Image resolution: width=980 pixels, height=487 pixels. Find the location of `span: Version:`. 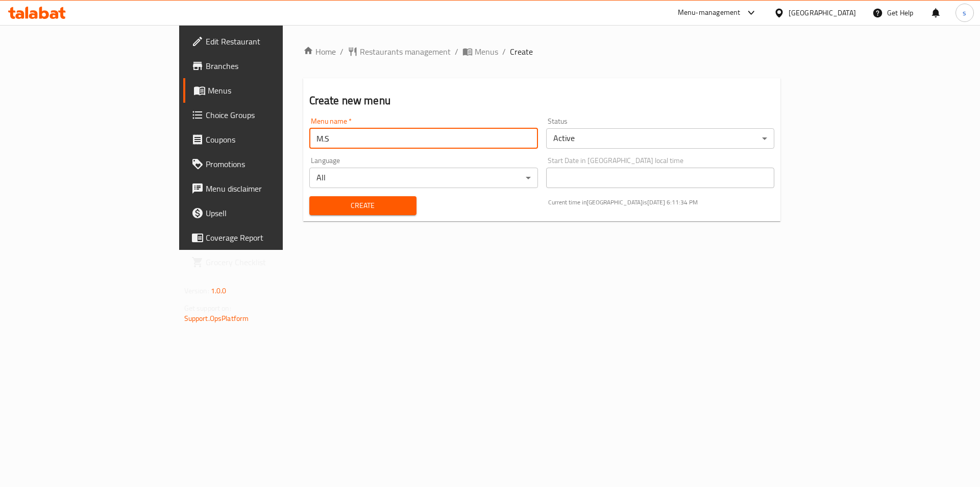

span: Version: is located at coordinates (197, 290).